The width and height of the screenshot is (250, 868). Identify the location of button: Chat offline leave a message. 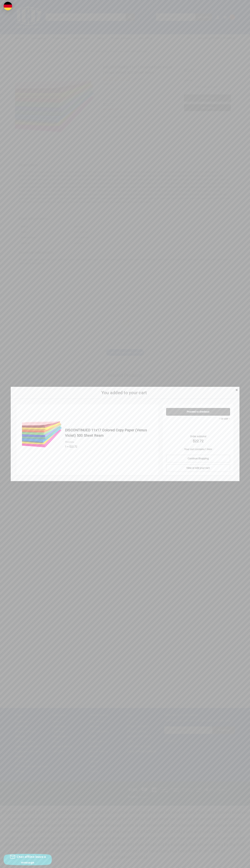
(28, 860).